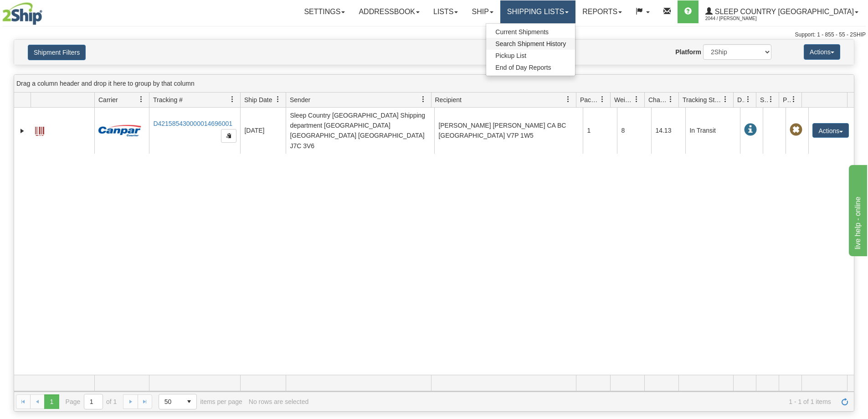  What do you see at coordinates (52, 401) in the screenshot?
I see `span: Page 1` at bounding box center [52, 401].